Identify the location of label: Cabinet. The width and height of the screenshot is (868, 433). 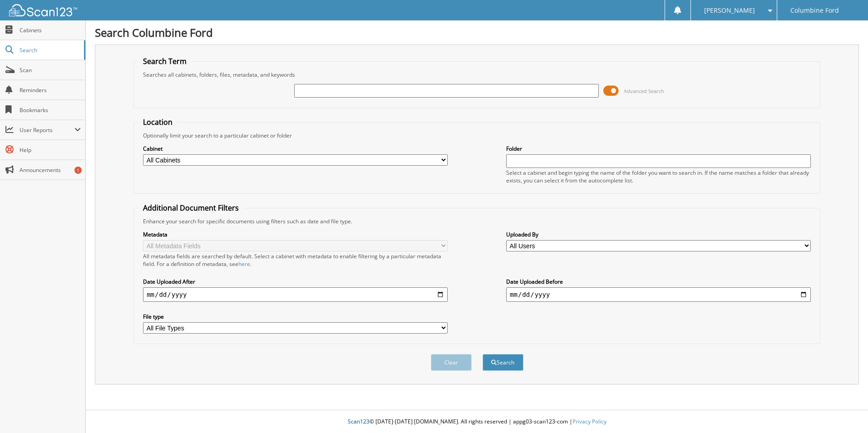
(295, 148).